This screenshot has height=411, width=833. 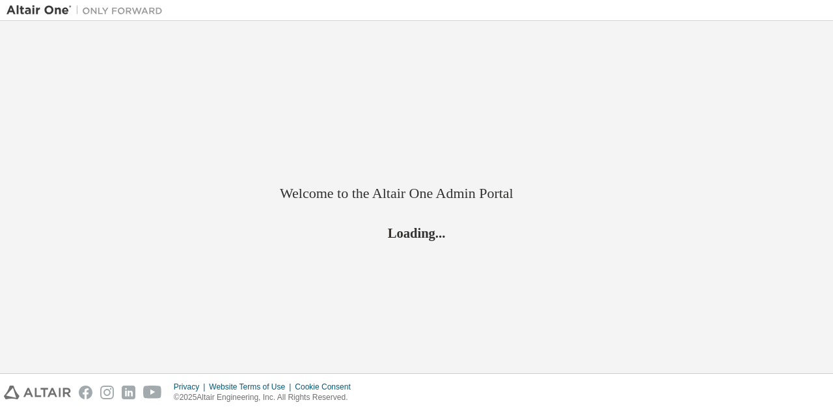 What do you see at coordinates (152, 392) in the screenshot?
I see `img: youtube.svg` at bounding box center [152, 392].